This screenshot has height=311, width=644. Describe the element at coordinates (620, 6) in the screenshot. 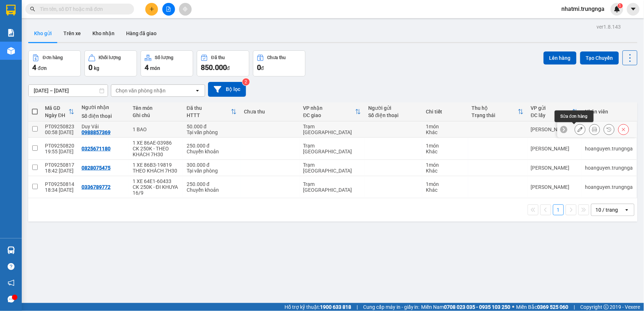

I see `span: 1` at that location.